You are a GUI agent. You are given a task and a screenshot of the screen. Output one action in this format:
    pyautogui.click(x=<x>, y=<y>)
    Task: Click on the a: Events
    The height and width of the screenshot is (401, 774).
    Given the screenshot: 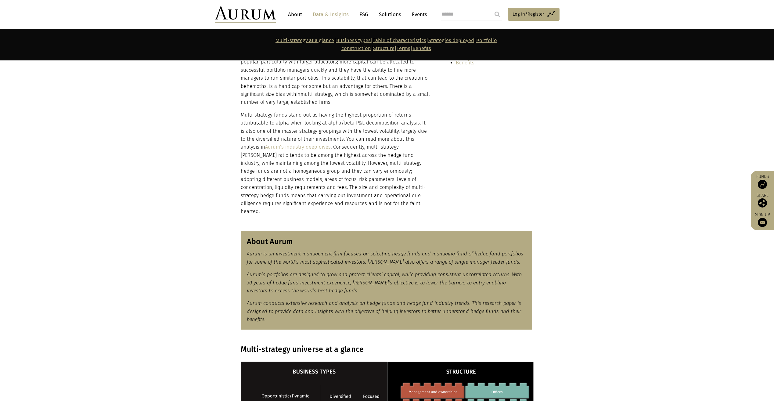 What is the action you would take?
    pyautogui.click(x=418, y=14)
    